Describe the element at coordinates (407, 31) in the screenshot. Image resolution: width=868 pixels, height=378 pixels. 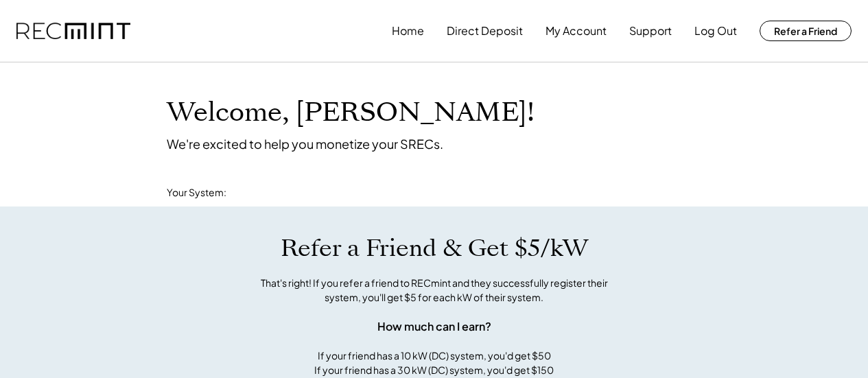
I see `button: Home` at that location.